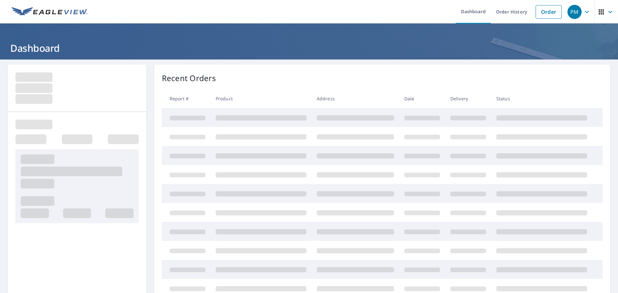  Describe the element at coordinates (422, 98) in the screenshot. I see `th: Date` at that location.